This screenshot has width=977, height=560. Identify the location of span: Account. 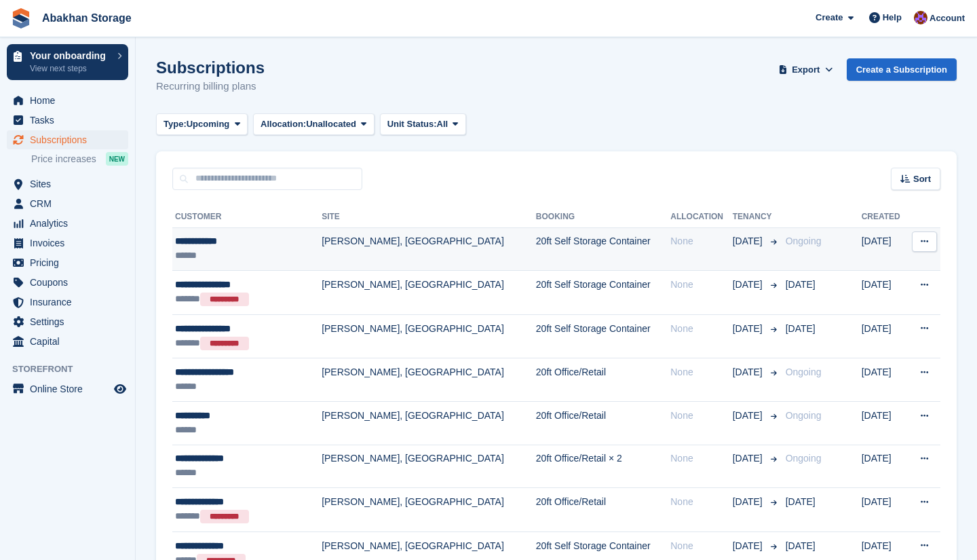
(948, 18).